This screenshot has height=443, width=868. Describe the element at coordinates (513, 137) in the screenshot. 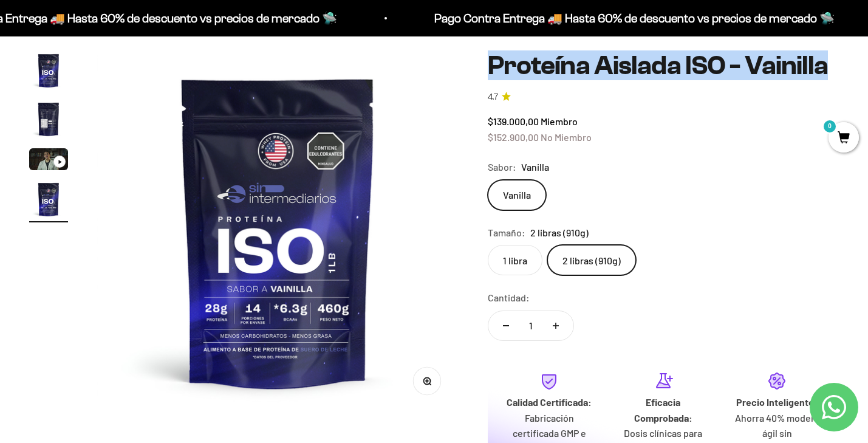

I see `span: $152.900,00` at that location.